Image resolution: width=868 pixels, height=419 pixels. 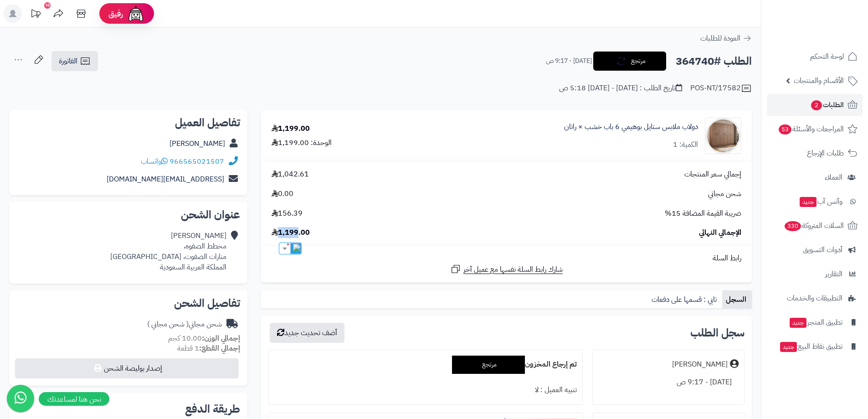 What do you see at coordinates (815, 298) in the screenshot?
I see `a: التطبيقات والخدمات` at bounding box center [815, 298].